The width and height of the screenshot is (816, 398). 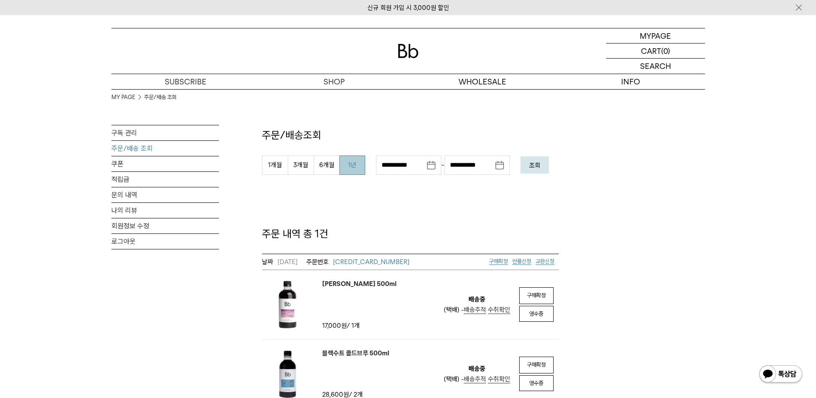 What do you see at coordinates (165, 179) in the screenshot?
I see `a: 적립금` at bounding box center [165, 179].